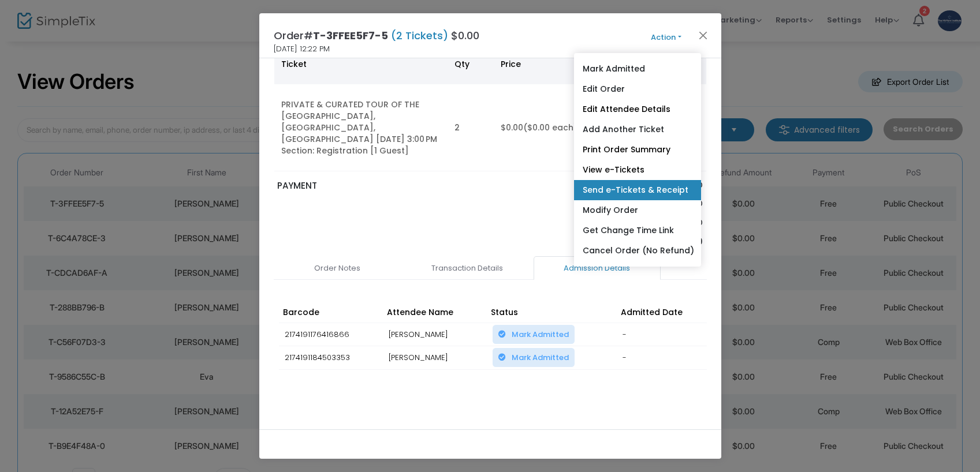 This screenshot has width=980, height=472. Describe the element at coordinates (467, 269) in the screenshot. I see `a: Transaction Details` at that location.